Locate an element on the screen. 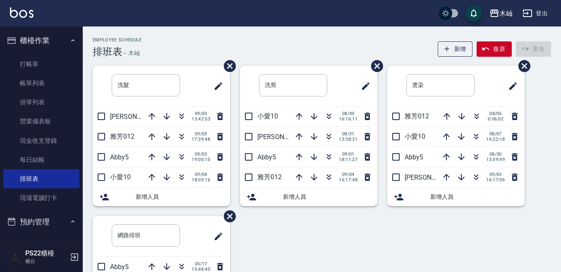 Image resolution: width=561 pixels, height=272 pixels. button: 木屾 is located at coordinates (501, 13).